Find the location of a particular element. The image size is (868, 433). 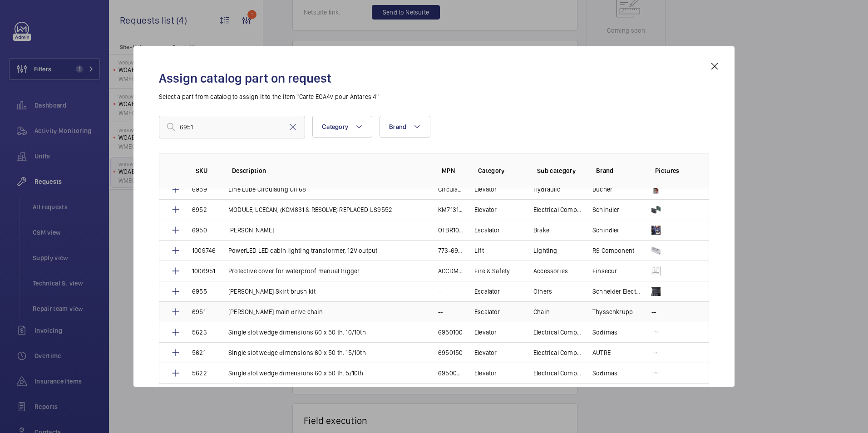

p: Sub category is located at coordinates (559, 171).